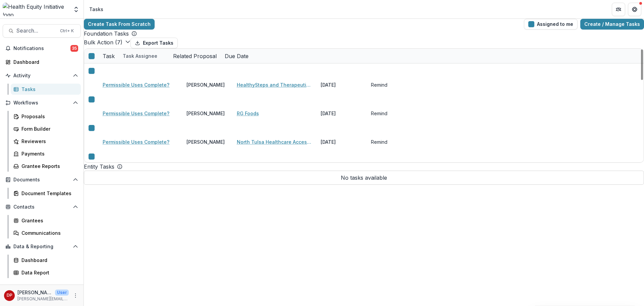 This screenshot has width=644, height=306. What do you see at coordinates (48, 141) in the screenshot?
I see `div: Reviewers` at bounding box center [48, 141].